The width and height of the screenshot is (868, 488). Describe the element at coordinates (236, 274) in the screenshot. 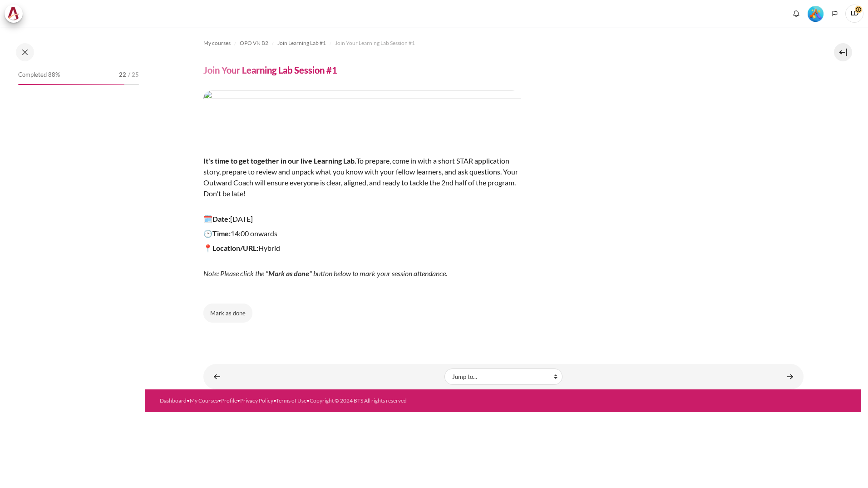

I see `span: Note: Please click the "` at that location.